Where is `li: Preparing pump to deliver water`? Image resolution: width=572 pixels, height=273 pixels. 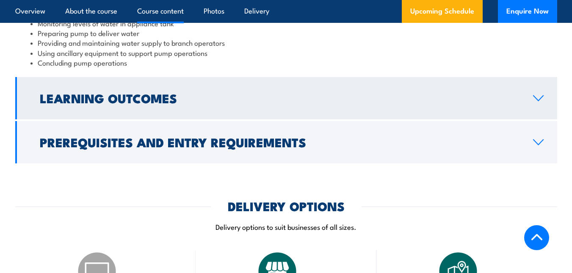
li: Preparing pump to deliver water is located at coordinates (286, 33).